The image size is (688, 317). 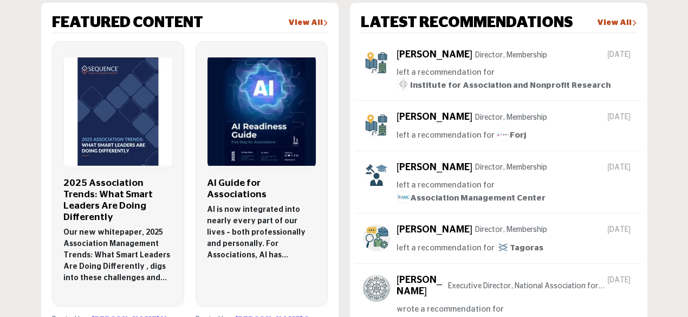 I want to click on p: AI is now integrated into nearly every part of our lives – both professionally and personally. Fo..., so click(x=262, y=232).